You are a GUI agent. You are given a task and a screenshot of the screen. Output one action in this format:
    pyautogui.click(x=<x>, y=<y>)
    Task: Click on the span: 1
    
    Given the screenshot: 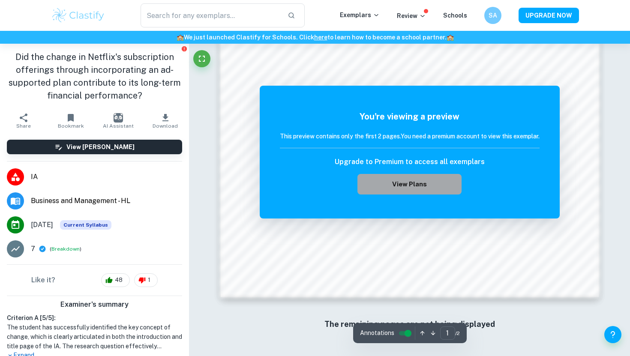 What is the action you would take?
    pyautogui.click(x=149, y=280)
    